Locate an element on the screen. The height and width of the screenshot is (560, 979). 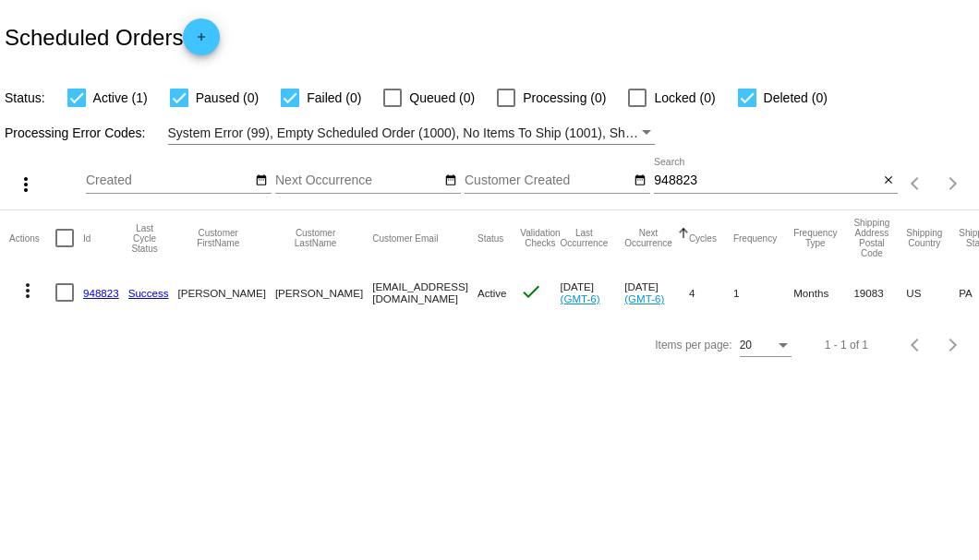
button: Change sorting for NextOccurrenceUtc is located at coordinates (648, 238).